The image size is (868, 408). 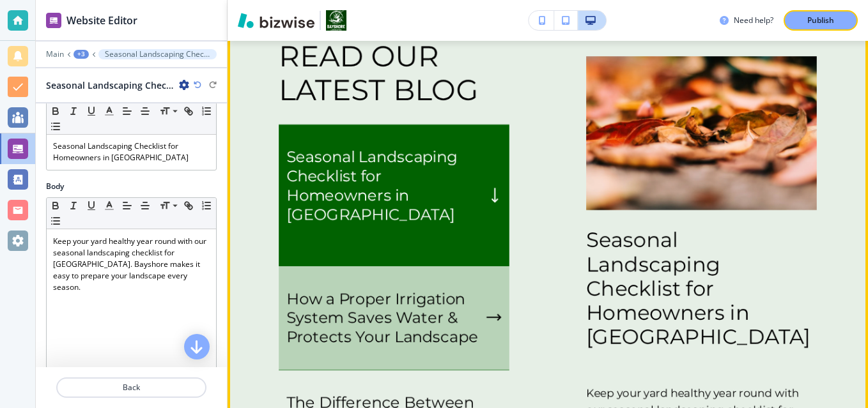 I want to click on p: How a Proper Irrigation System Saves Water & Protects Your Landscape, so click(x=384, y=318).